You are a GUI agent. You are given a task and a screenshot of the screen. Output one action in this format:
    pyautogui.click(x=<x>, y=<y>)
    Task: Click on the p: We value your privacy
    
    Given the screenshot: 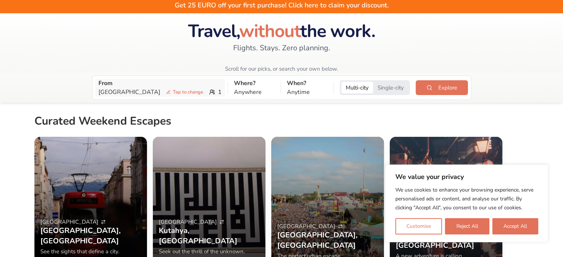 What is the action you would take?
    pyautogui.click(x=466, y=177)
    